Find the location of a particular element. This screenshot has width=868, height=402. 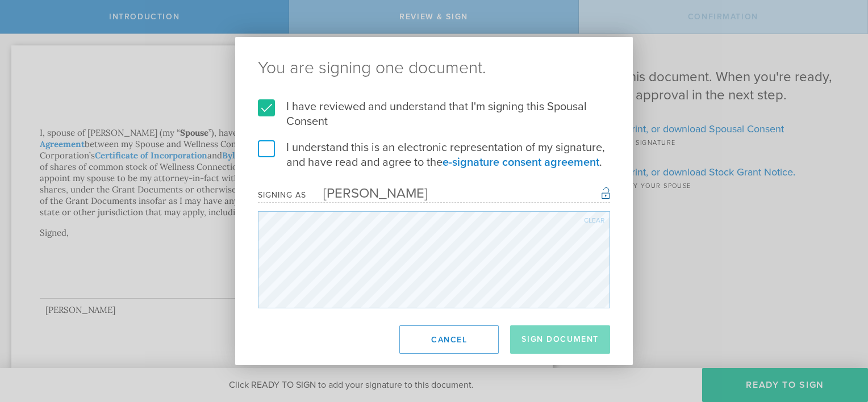

div: Signing as is located at coordinates (282, 195).